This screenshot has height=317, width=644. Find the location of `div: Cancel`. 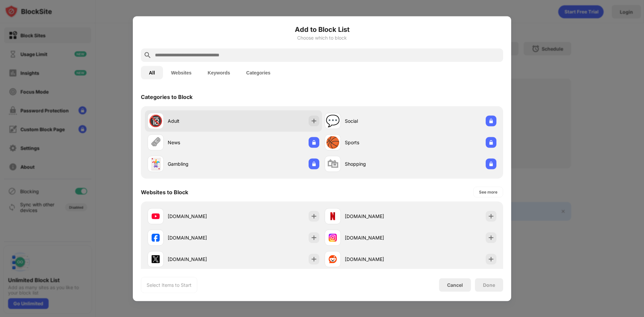

div: Cancel is located at coordinates (455, 285).